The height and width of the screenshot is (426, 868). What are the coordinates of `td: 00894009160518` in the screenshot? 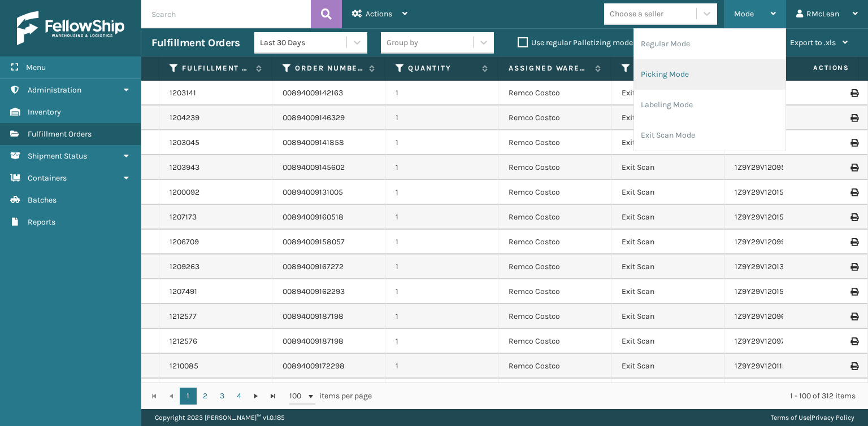 It's located at (329, 217).